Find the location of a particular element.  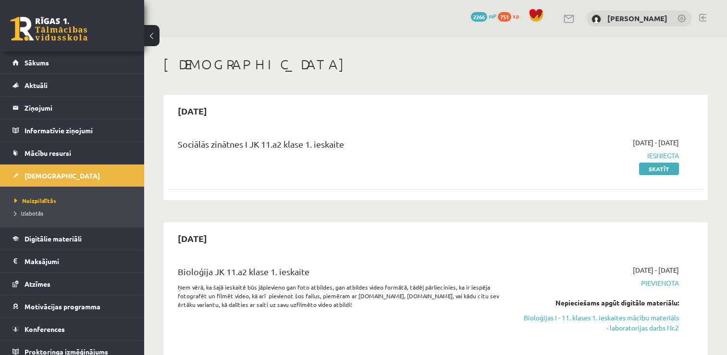

span: Mācību resursi is located at coordinates (48, 153).